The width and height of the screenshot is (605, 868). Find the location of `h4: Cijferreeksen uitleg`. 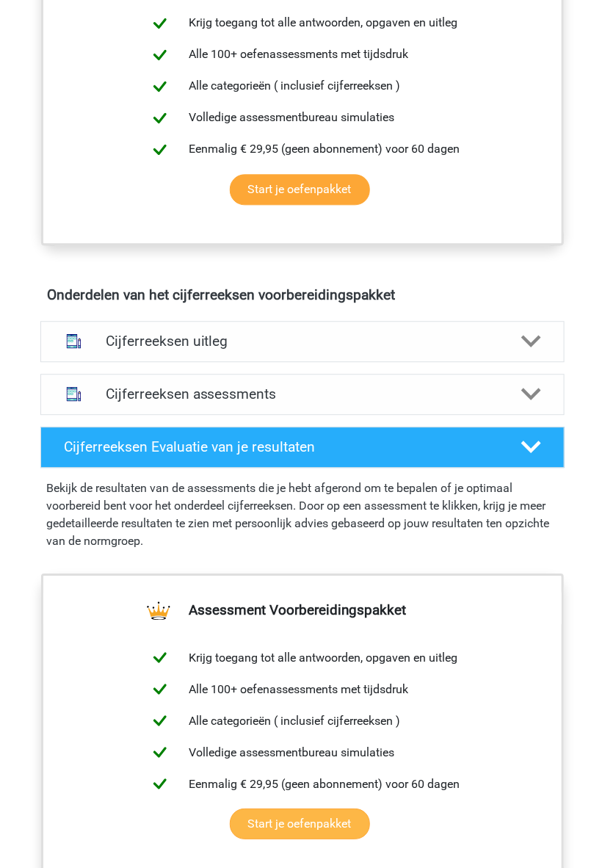

h4: Cijferreeksen uitleg is located at coordinates (302, 342).